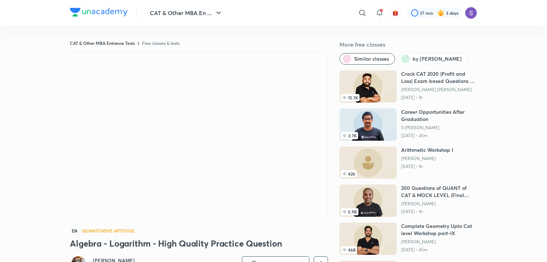 Image resolution: width=547 pixels, height=262 pixels. What do you see at coordinates (349, 249) in the screenshot?
I see `span: 468` at bounding box center [349, 249].